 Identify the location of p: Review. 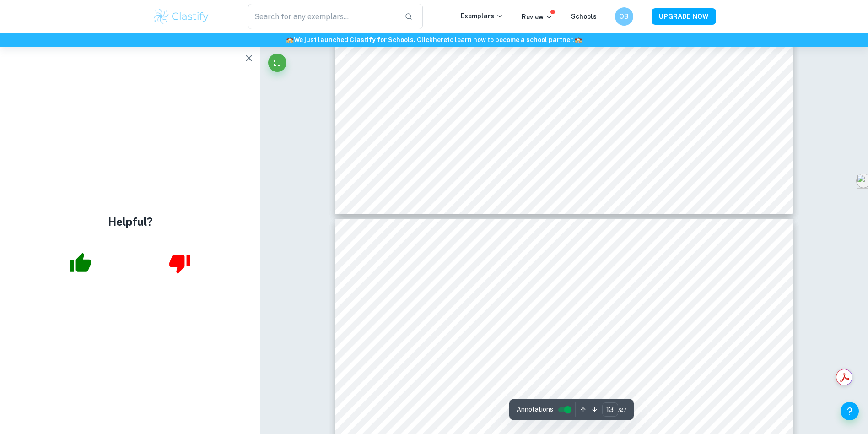
(537, 17).